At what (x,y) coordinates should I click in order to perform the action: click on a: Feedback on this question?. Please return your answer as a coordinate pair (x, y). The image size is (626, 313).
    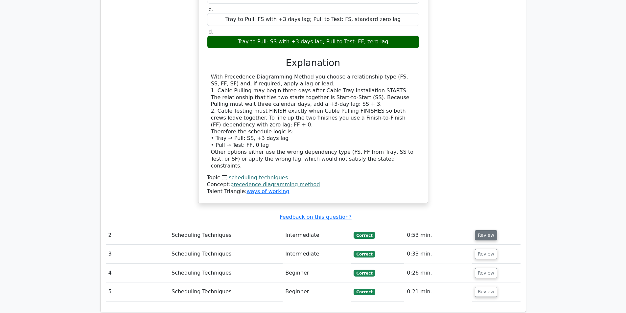
    Looking at the image, I should click on (316, 217).